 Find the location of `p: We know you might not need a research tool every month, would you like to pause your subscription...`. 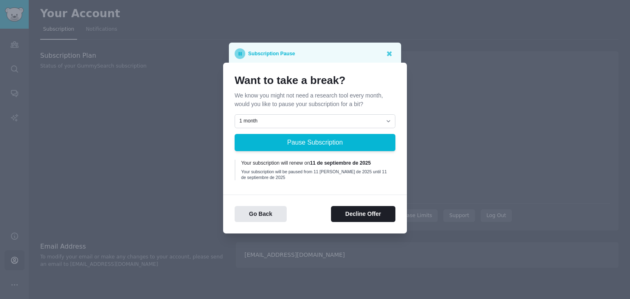

p: We know you might not need a research tool every month, would you like to pause your subscription... is located at coordinates (315, 100).